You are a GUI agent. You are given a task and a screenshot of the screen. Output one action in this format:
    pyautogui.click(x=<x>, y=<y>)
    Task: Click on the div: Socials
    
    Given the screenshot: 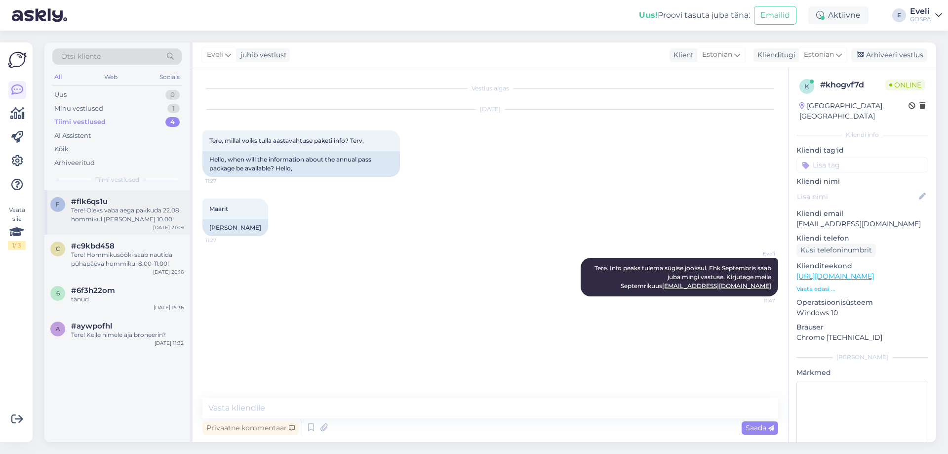 What is the action you would take?
    pyautogui.click(x=169, y=77)
    